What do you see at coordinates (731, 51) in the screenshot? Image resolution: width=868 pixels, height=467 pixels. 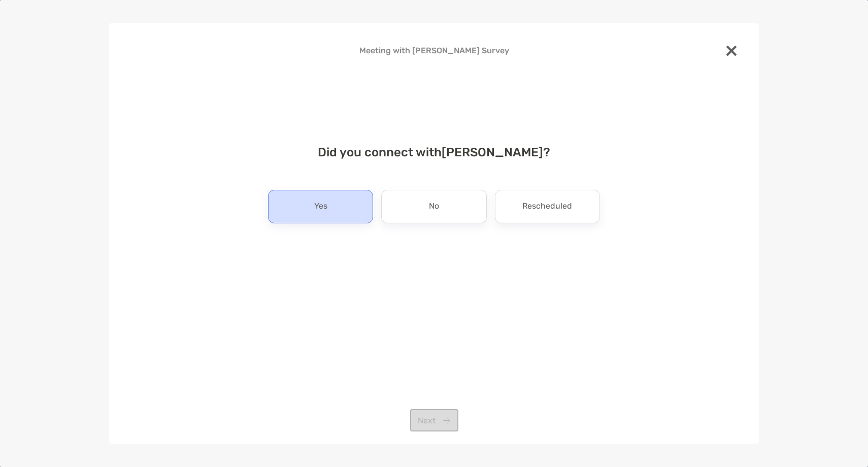 I see `img: close modal` at bounding box center [731, 51].